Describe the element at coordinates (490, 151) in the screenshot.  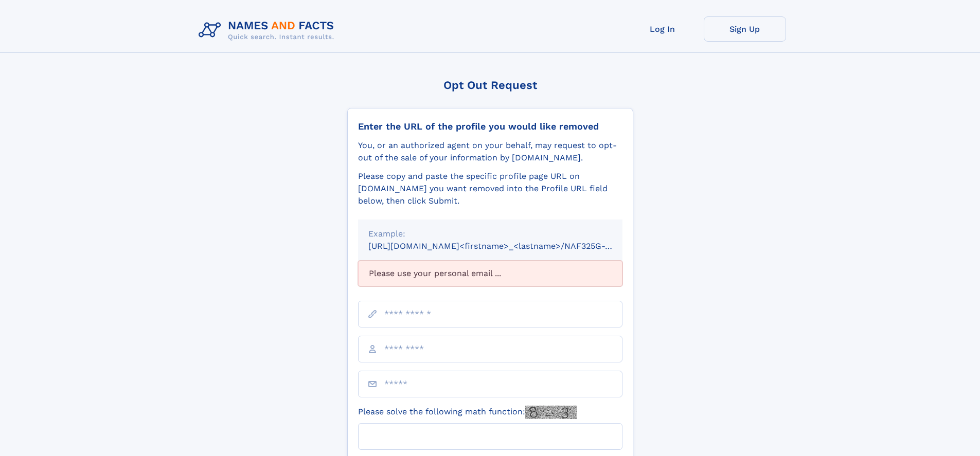
I see `div: You, or an authorized agent on your behalf, may request to opt-out of the sale of your informatio...` at that location.